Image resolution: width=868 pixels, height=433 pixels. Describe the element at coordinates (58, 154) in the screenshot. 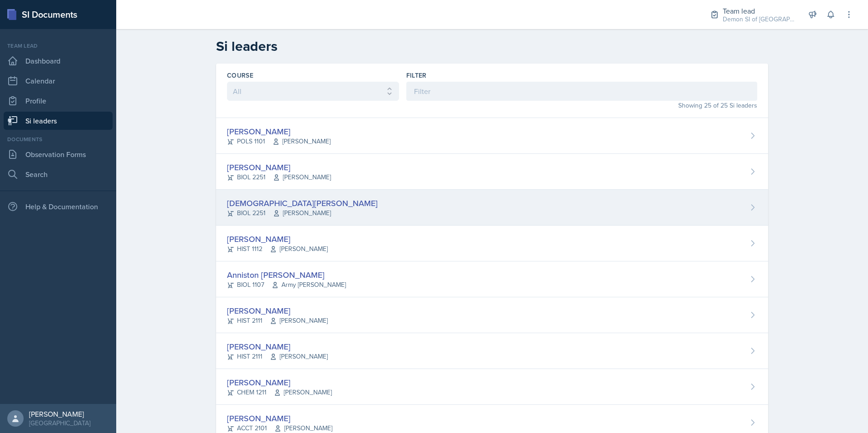

I see `a: Observation Forms` at that location.